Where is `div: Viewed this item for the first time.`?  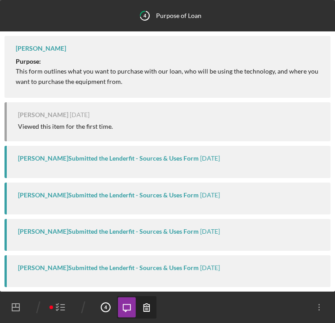
div: Viewed this item for the first time. is located at coordinates (65, 127).